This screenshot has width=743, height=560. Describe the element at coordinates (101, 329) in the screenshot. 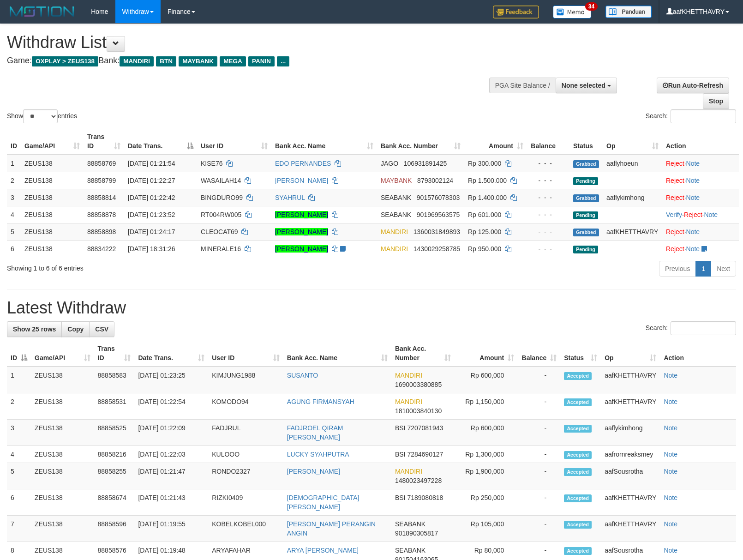

I see `a: CSV` at that location.